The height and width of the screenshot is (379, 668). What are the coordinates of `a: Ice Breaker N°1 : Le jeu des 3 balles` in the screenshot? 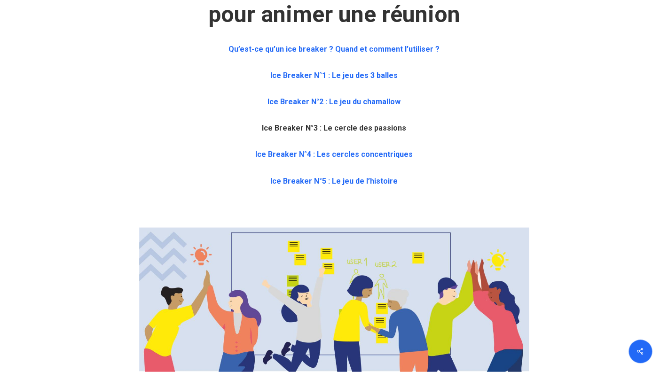 It's located at (334, 75).